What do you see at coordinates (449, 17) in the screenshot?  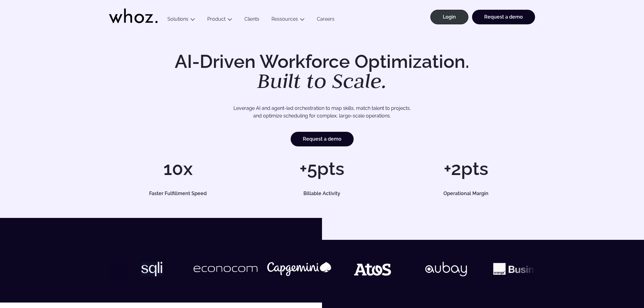 I see `a: Login` at bounding box center [449, 17].